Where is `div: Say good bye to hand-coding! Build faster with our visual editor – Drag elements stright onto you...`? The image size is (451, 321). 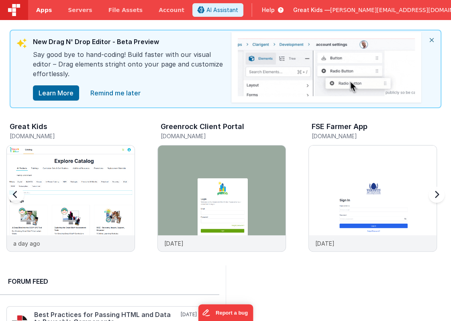 div: Say good bye to hand-coding! Build faster with our visual editor – Drag elements stright onto you... is located at coordinates (128, 67).